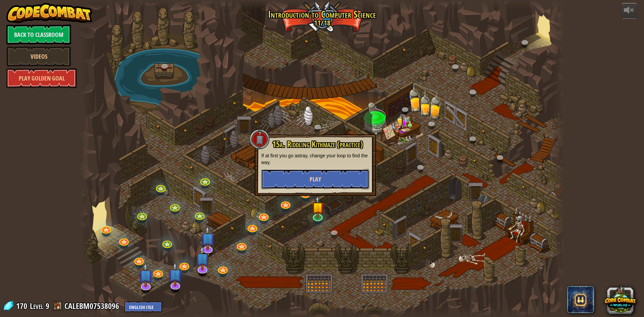 Image resolution: width=644 pixels, height=317 pixels. I want to click on button: Play, so click(315, 179).